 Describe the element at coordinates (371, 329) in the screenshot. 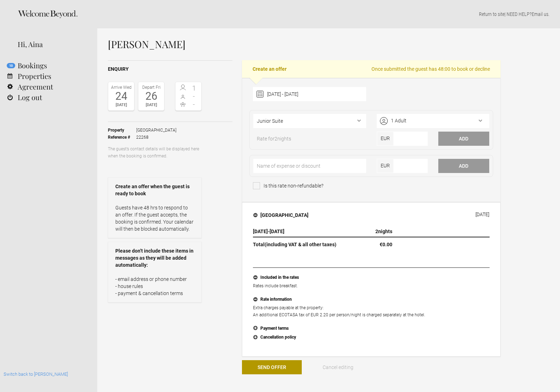

I see `button: Payment terms` at that location.